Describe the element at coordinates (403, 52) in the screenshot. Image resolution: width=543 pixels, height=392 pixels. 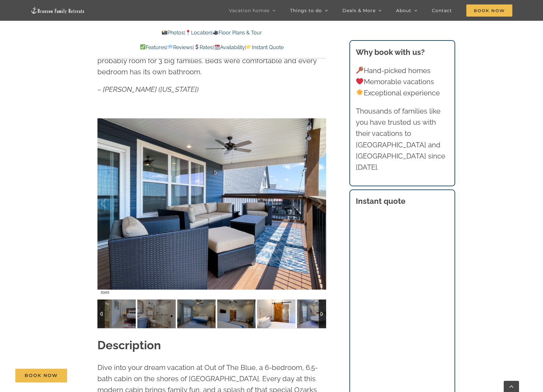
I see `h3: Why book with us?` at that location.